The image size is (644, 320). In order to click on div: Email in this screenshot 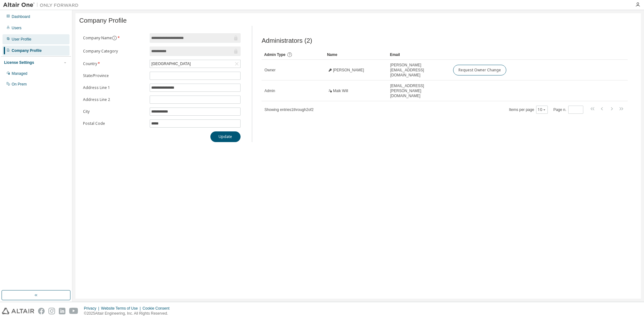, I will do `click(419, 55)`.